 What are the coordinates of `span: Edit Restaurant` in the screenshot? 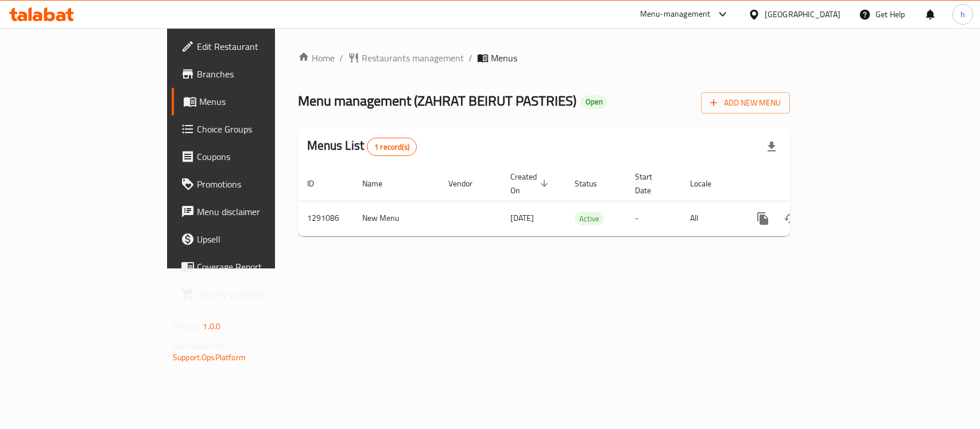 It's located at (258, 46).